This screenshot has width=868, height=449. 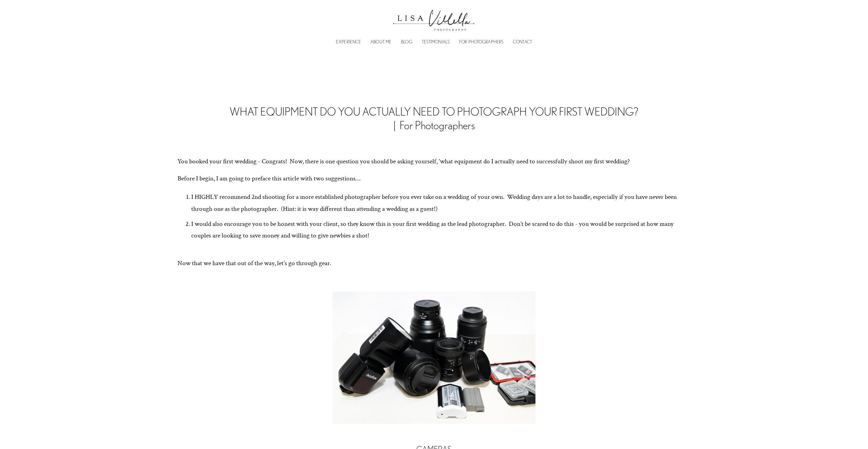 What do you see at coordinates (481, 42) in the screenshot?
I see `a: FOR PHOTOGRAPHERS` at bounding box center [481, 42].